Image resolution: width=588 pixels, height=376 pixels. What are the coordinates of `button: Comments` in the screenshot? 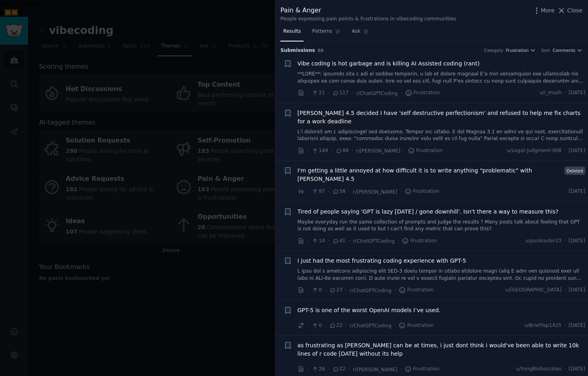 It's located at (568, 50).